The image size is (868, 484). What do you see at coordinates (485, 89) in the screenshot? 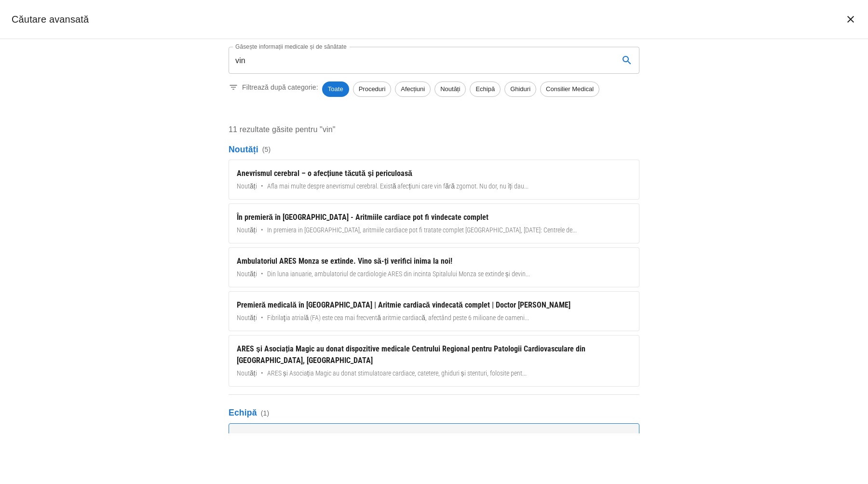
I see `div: Echipă` at bounding box center [485, 89].